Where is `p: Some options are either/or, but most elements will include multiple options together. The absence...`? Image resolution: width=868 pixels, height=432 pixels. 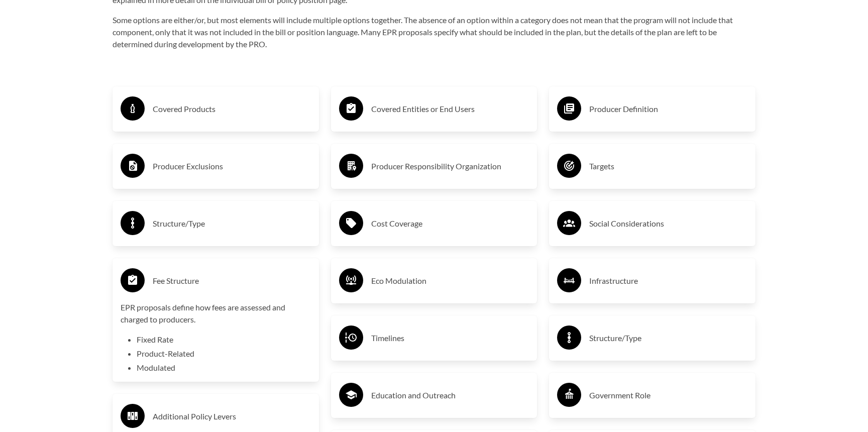 p: Some options are either/or, but most elements will include multiple options together. The absence... is located at coordinates (434, 32).